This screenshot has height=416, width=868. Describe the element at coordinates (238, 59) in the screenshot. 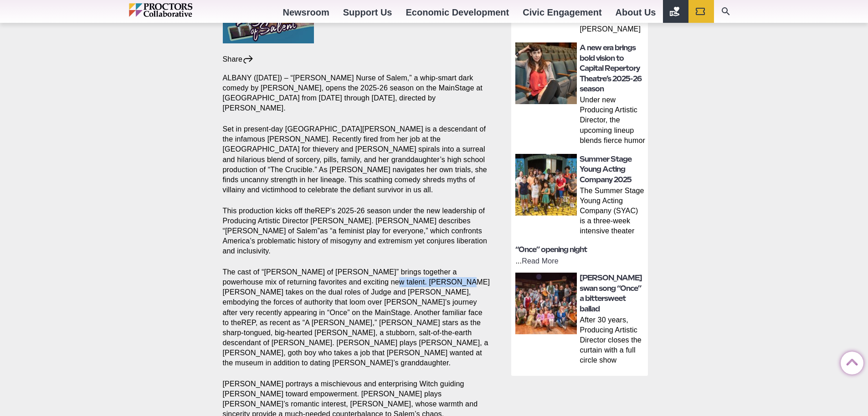

I see `div: Share` at that location.